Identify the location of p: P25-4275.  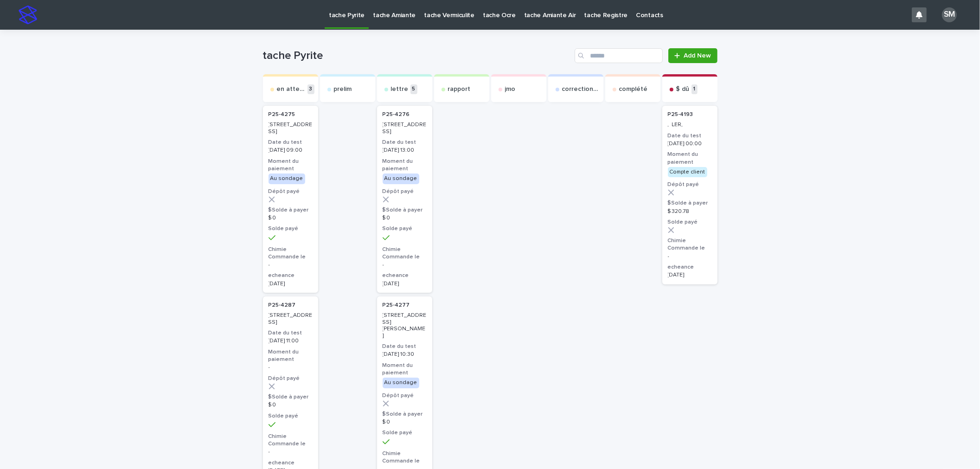
(282, 114).